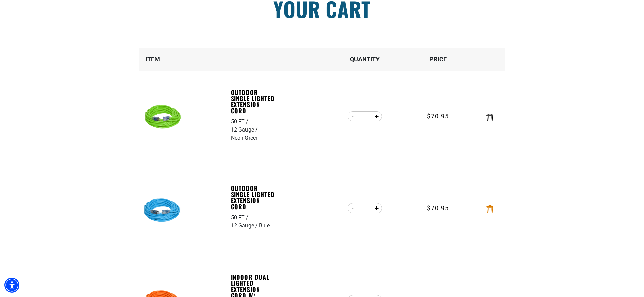 The height and width of the screenshot is (297, 644). Describe the element at coordinates (163, 211) in the screenshot. I see `img: Blue` at that location.